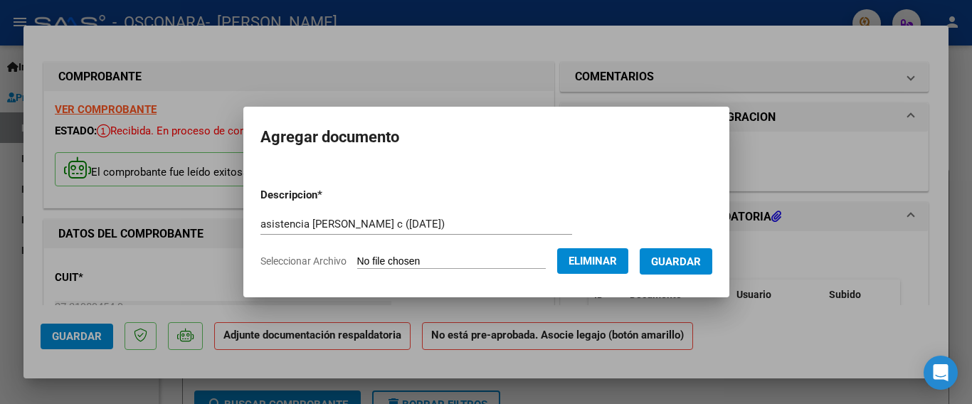 This screenshot has width=972, height=404. I want to click on div: Open Intercom Messenger, so click(940, 373).